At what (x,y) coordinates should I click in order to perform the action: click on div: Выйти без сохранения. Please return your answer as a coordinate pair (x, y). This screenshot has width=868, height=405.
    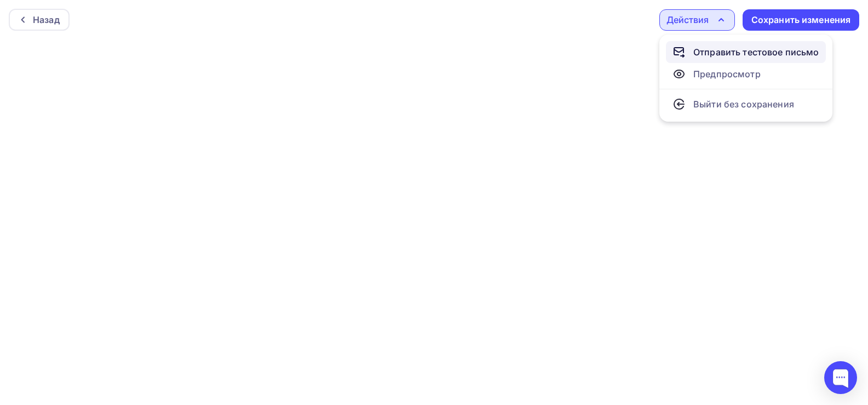
    Looking at the image, I should click on (743, 104).